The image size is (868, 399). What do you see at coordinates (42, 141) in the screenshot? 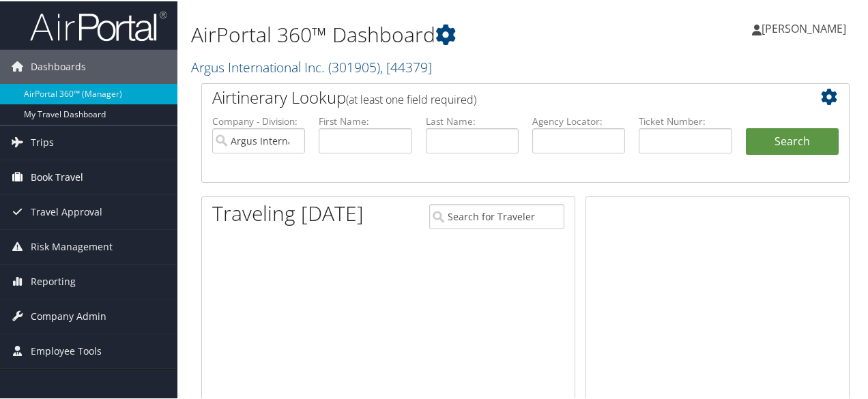
I see `span: Trips` at bounding box center [42, 141].